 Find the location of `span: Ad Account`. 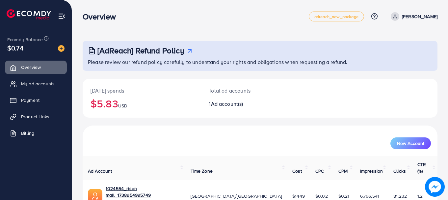

span: Ad Account is located at coordinates (100, 171).